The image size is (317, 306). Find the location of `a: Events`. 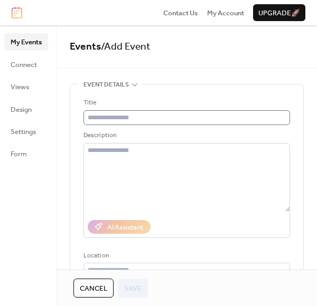

a: Events is located at coordinates (85, 46).